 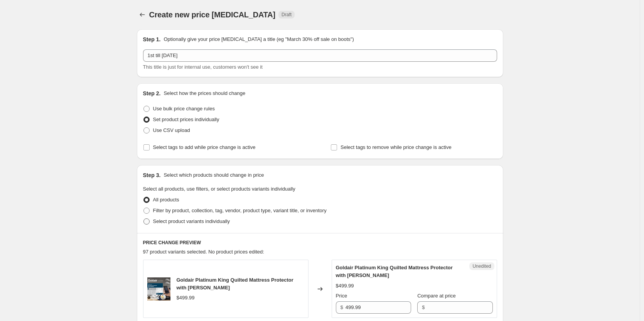 What do you see at coordinates (152, 93) in the screenshot?
I see `h2: Step 2.` at bounding box center [152, 93].